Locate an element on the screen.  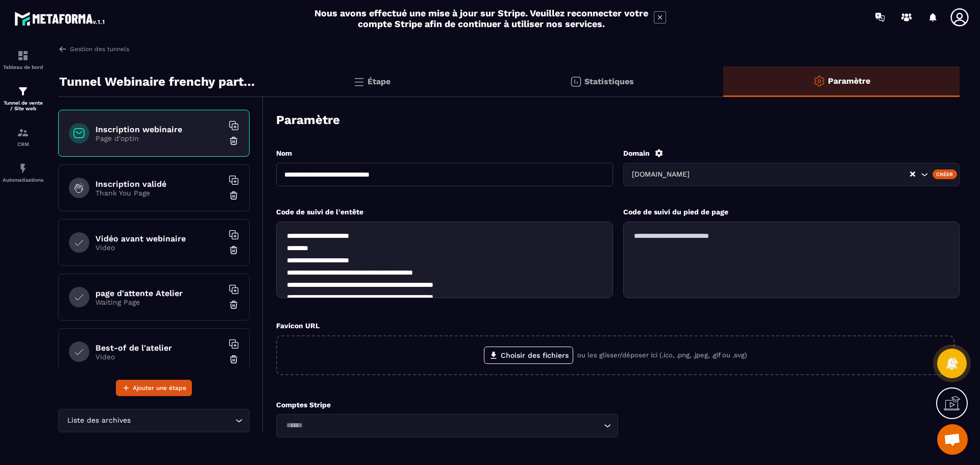
label: Choisir des fichiers is located at coordinates (528, 356).